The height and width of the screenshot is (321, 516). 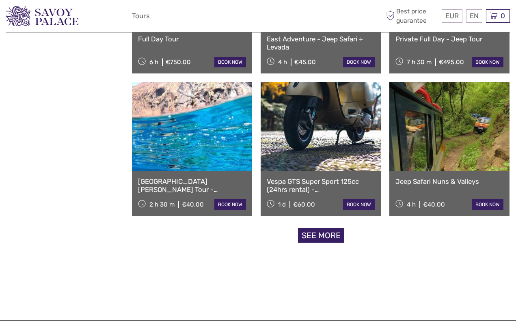 I want to click on div: EN, so click(x=474, y=16).